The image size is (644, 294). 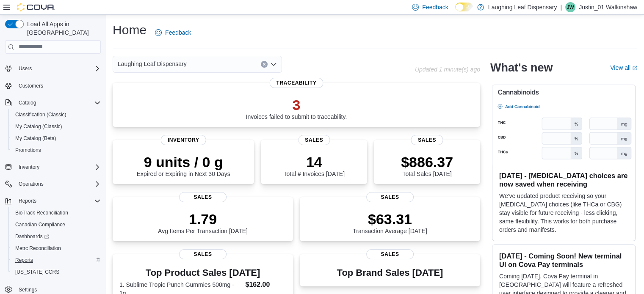 I want to click on a: Reports, so click(x=24, y=260).